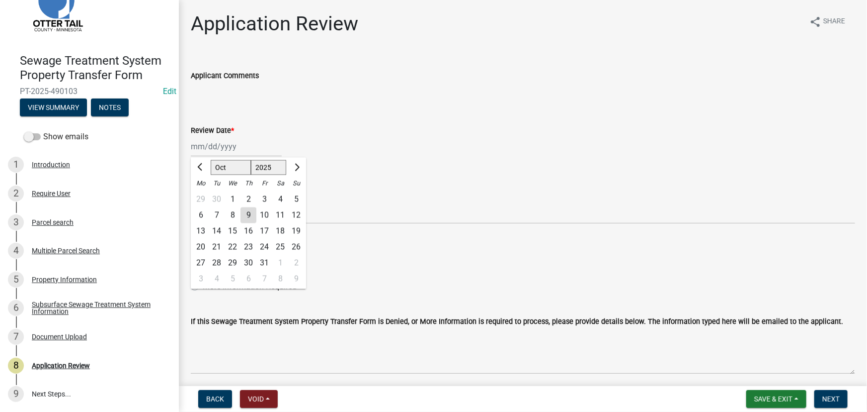 The width and height of the screenshot is (867, 412). I want to click on button: Next, so click(831, 399).